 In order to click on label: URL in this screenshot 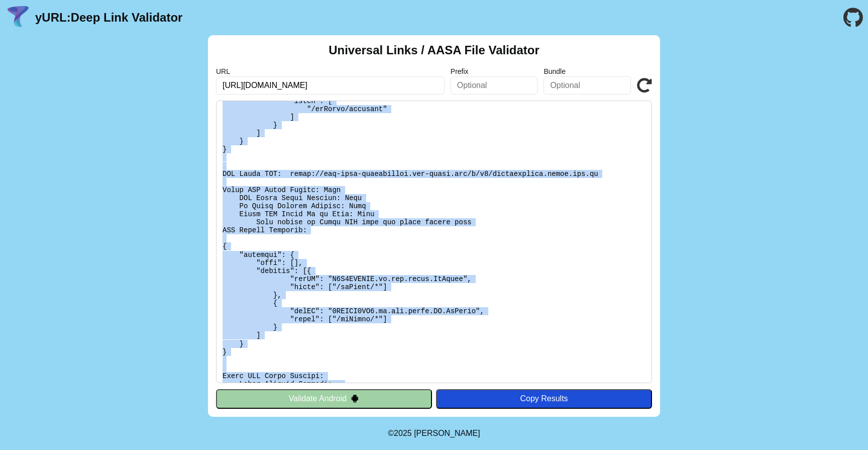, I will do `click(330, 71)`.